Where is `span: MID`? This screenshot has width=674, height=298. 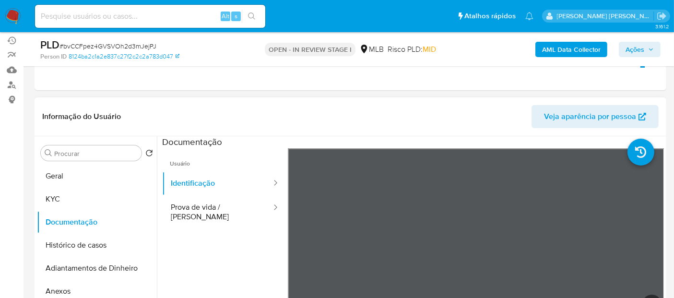
span: MID is located at coordinates (430, 49).